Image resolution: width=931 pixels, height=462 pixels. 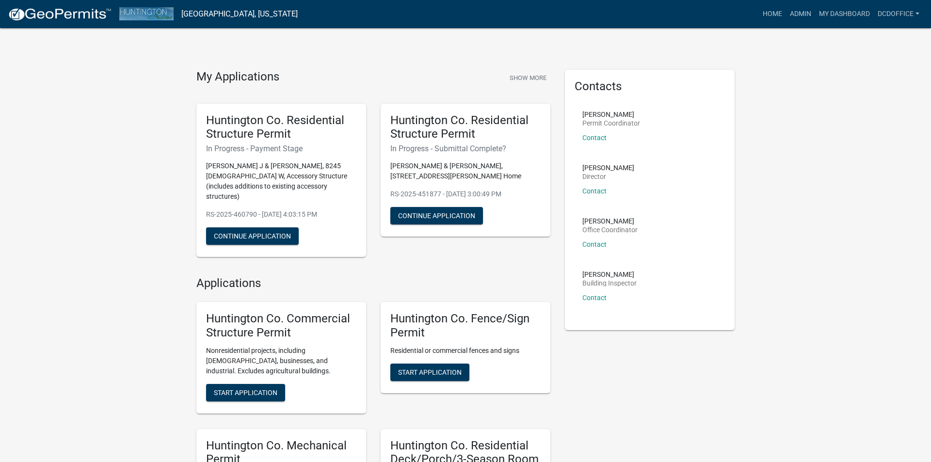 What do you see at coordinates (146, 14) in the screenshot?
I see `img: Huntington County, Indiana` at bounding box center [146, 14].